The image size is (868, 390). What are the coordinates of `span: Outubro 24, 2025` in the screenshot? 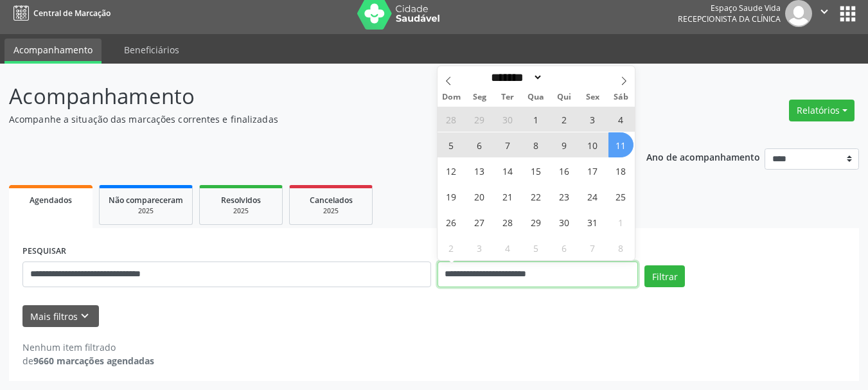 It's located at (592, 196).